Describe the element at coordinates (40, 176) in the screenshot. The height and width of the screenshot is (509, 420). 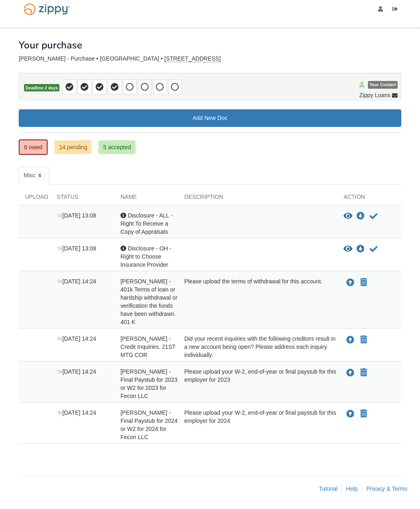
I see `span: 6` at that location.